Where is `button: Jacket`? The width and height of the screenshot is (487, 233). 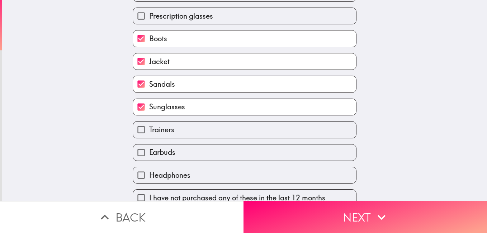
button: Jacket is located at coordinates (245, 61).